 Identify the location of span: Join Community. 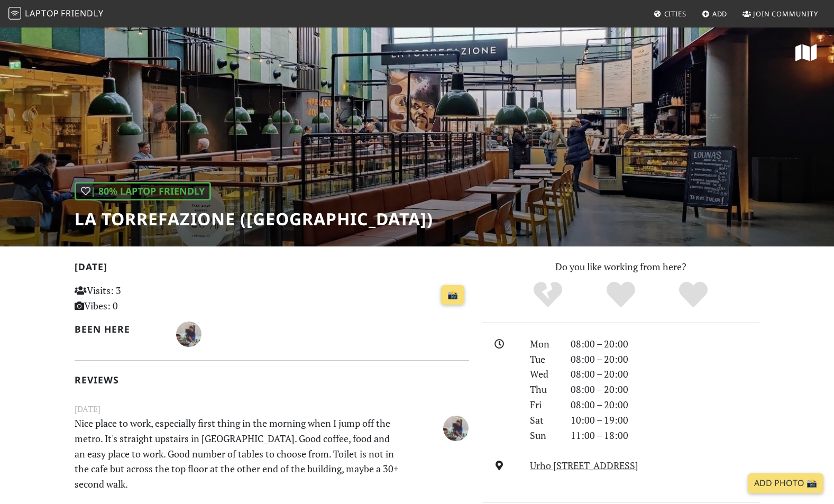
(785, 14).